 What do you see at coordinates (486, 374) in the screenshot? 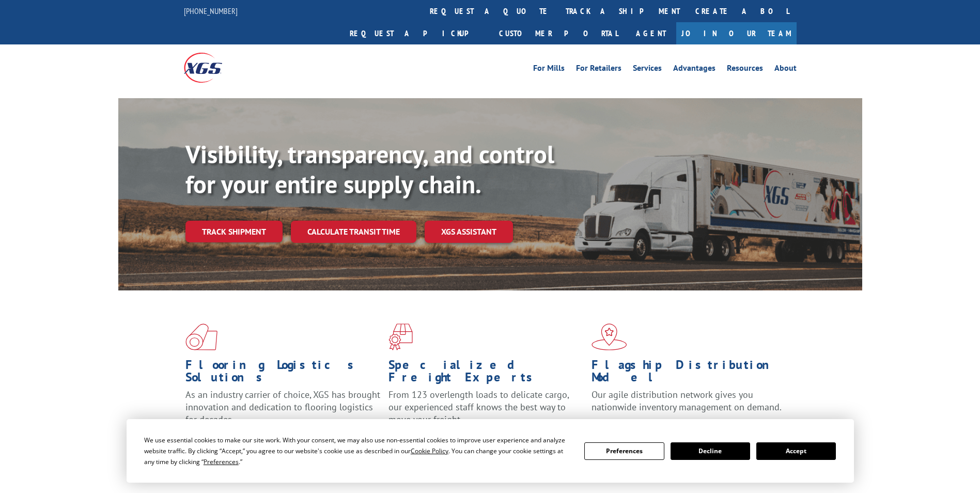
I see `h1: Specialized Freight Experts` at bounding box center [486, 374].